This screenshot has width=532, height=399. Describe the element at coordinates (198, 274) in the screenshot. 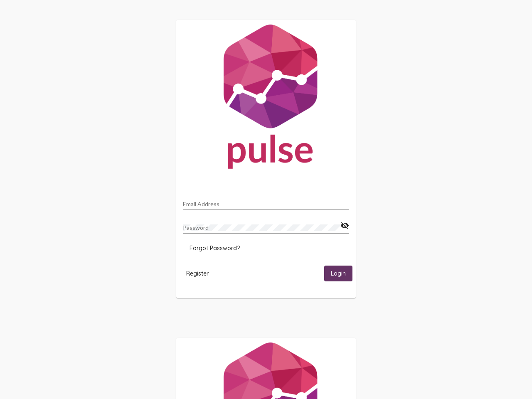

I see `span: Register` at that location.